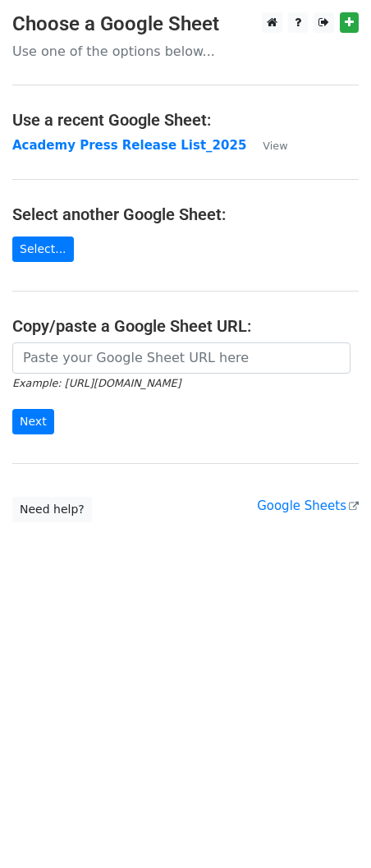  I want to click on strong: Academy Press Release List_2025, so click(129, 145).